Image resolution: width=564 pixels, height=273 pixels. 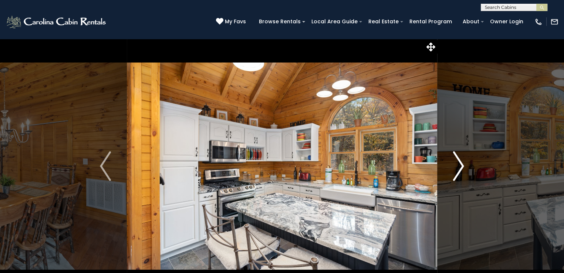 What do you see at coordinates (235, 21) in the screenshot?
I see `span: My Favs` at bounding box center [235, 21].